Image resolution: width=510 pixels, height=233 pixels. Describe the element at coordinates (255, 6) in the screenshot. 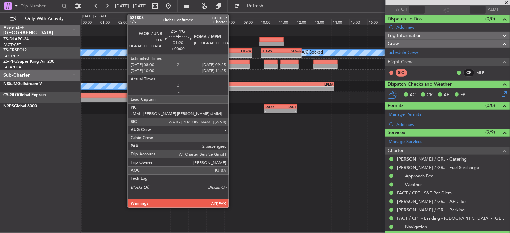

I see `span: Refresh` at that location.